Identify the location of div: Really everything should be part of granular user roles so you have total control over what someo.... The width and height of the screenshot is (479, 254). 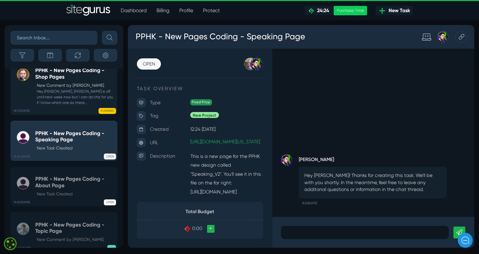
(62, 101).